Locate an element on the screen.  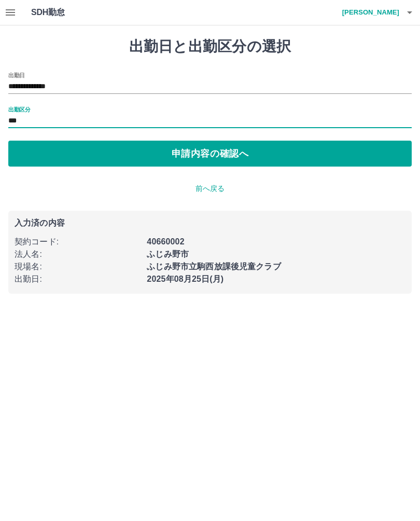
b: ふじみ野市立駒西放課後児童クラブ is located at coordinates (213, 267).